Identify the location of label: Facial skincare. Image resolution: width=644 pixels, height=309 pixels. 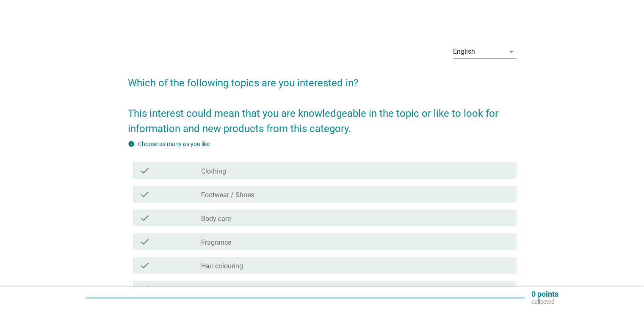
(224, 290).